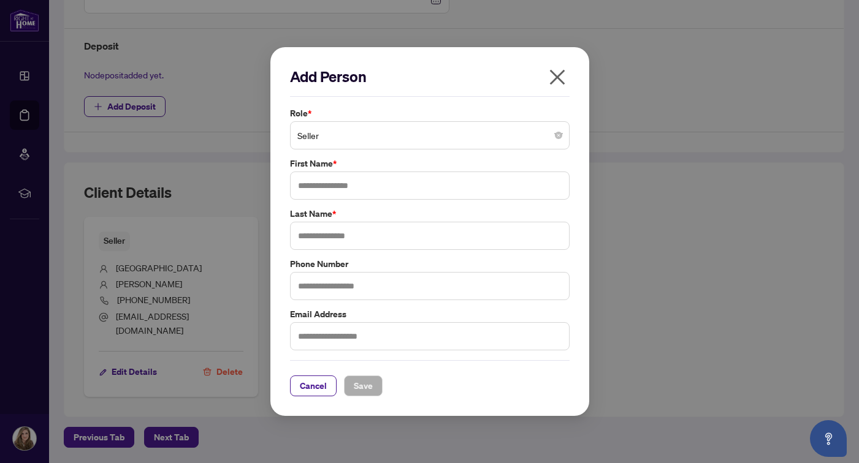 This screenshot has height=463, width=859. What do you see at coordinates (430, 314) in the screenshot?
I see `label: Email Address` at bounding box center [430, 314].